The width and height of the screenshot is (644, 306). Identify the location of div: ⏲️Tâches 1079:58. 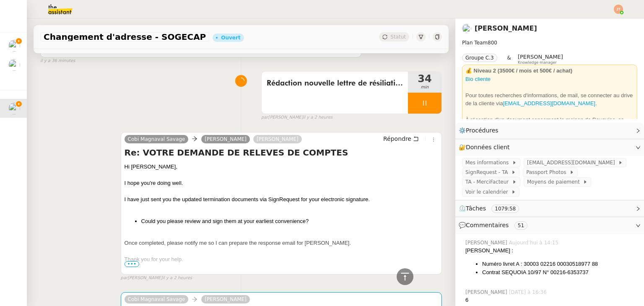
(550, 209).